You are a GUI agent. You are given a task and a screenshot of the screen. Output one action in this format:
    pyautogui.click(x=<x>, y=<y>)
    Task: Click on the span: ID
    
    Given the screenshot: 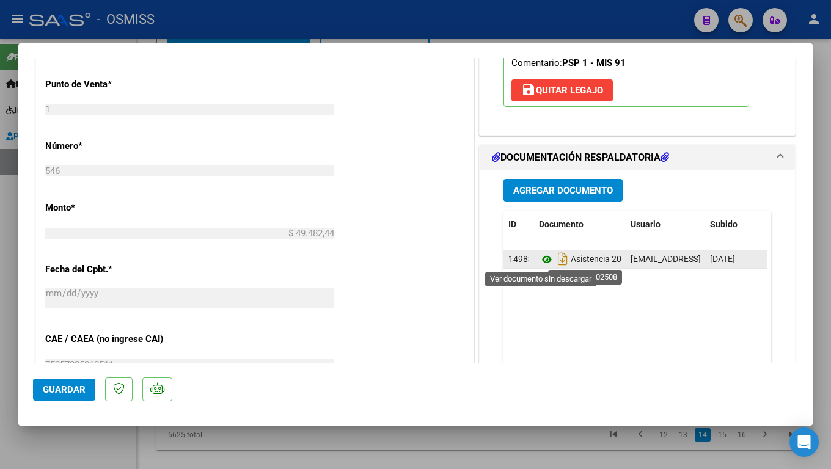 What is the action you would take?
    pyautogui.click(x=512, y=224)
    